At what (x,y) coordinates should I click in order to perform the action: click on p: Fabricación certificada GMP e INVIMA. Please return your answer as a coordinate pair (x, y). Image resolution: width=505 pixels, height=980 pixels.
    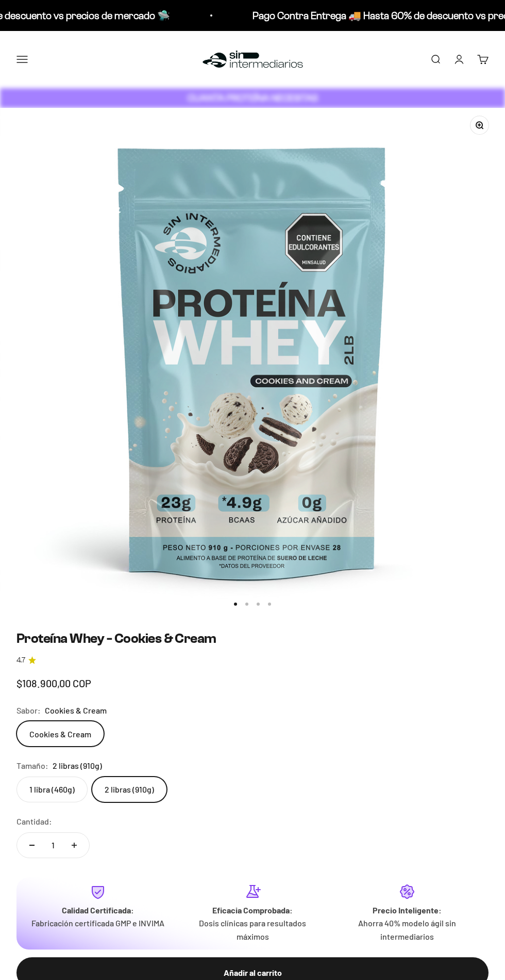
    Looking at the image, I should click on (98, 923).